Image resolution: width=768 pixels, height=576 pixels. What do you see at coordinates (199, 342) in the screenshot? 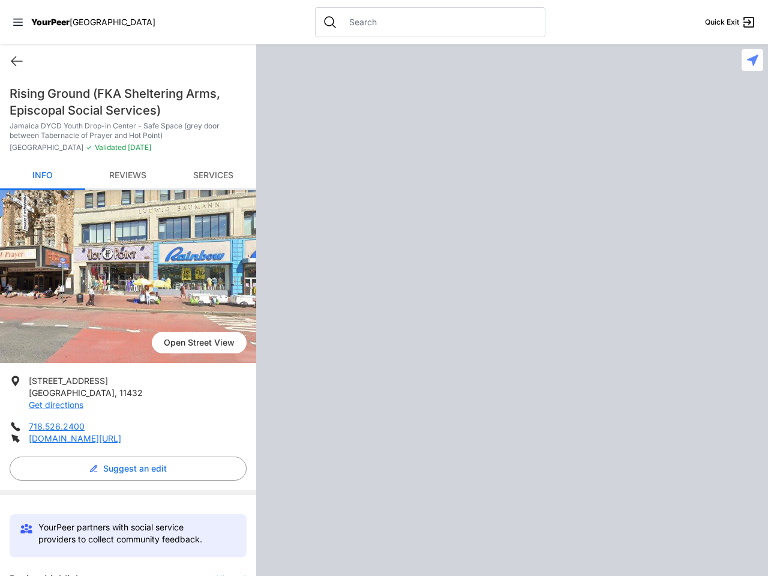
I see `span: Open Street View` at bounding box center [199, 342].